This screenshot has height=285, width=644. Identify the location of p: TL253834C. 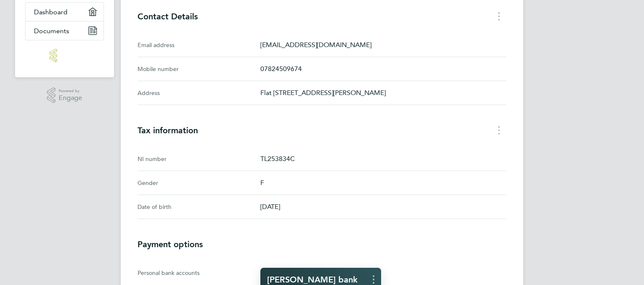
(383, 158).